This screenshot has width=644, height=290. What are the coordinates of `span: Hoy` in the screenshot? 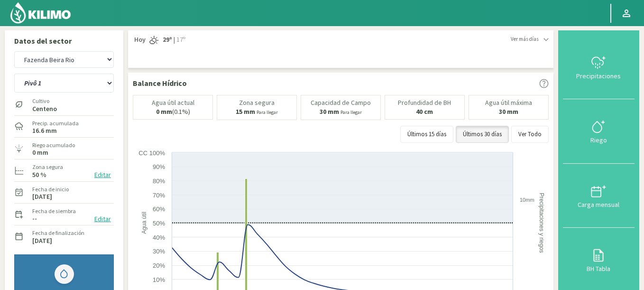 It's located at (139, 40).